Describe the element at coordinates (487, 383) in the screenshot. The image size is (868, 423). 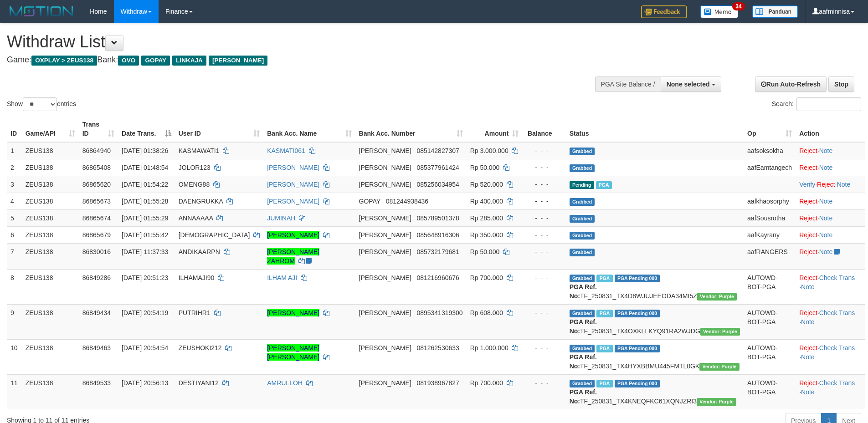
I see `span: Rp 700.000` at that location.